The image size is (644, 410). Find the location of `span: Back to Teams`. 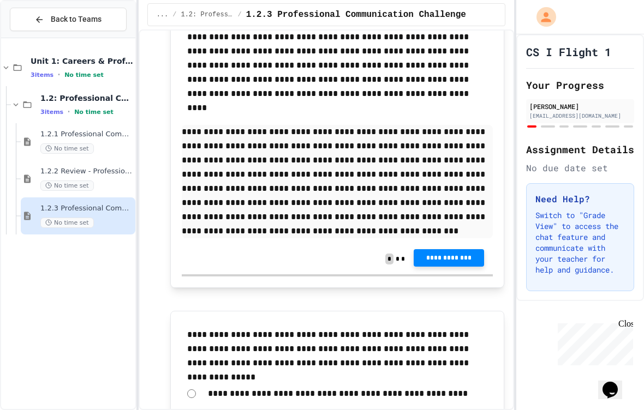

span: Back to Teams is located at coordinates (76, 19).